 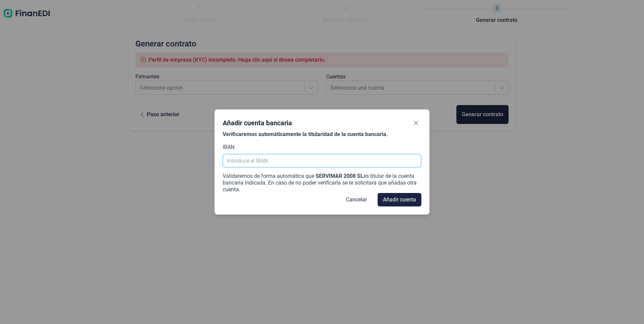 What do you see at coordinates (399, 200) in the screenshot?
I see `button: Añadir cuenta` at bounding box center [399, 200].